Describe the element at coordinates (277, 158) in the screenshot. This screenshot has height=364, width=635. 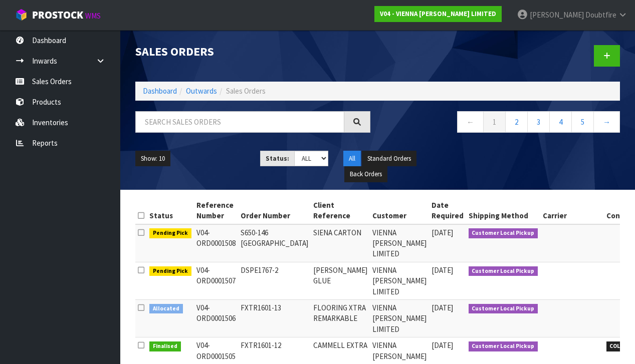
I see `strong: Status:` at that location.